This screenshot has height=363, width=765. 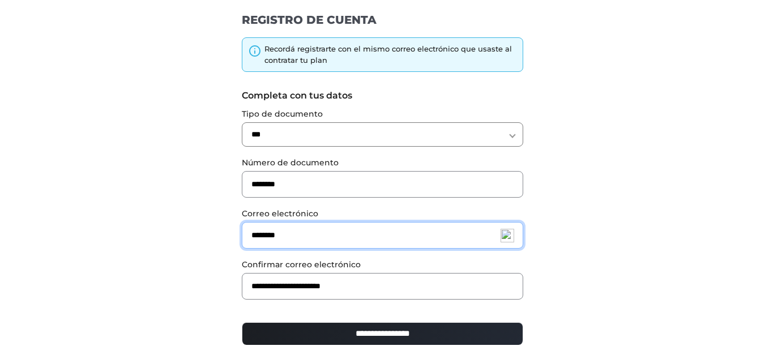 I want to click on label: Número de documento, so click(x=382, y=163).